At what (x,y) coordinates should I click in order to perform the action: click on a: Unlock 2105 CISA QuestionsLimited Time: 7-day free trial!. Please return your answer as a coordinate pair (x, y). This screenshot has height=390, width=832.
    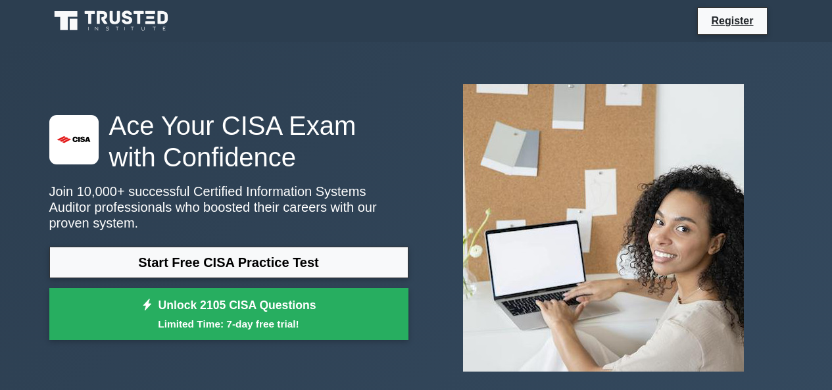
    Looking at the image, I should click on (229, 314).